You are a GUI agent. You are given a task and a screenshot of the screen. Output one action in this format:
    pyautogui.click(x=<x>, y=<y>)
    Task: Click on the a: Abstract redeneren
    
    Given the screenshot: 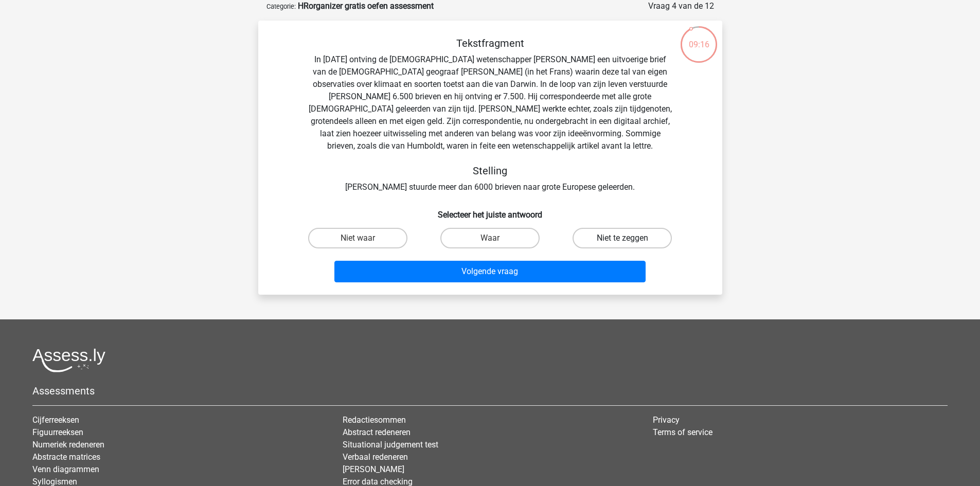 What is the action you would take?
    pyautogui.click(x=377, y=431)
    